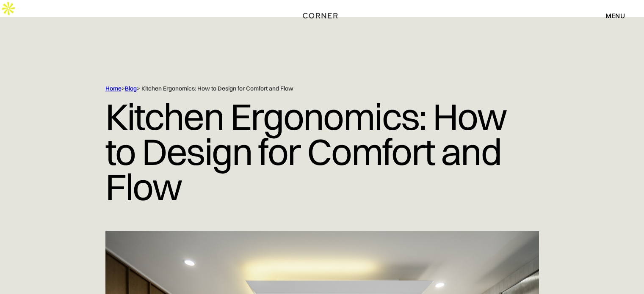  Describe the element at coordinates (304, 89) in the screenshot. I see `div: > > Kitchen Ergonomics: How to Design for Comfort and Flow` at that location.